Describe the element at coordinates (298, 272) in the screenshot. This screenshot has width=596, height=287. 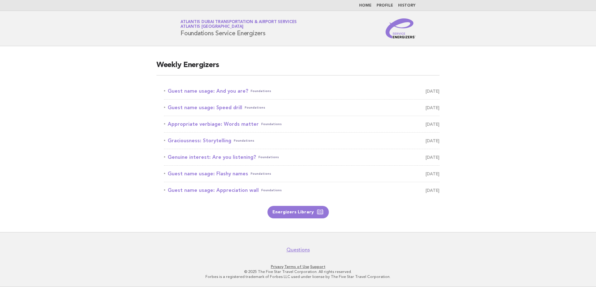
I see `p: © 2025 The Five Star Travel Corporation. All rights reserved.` at that location.